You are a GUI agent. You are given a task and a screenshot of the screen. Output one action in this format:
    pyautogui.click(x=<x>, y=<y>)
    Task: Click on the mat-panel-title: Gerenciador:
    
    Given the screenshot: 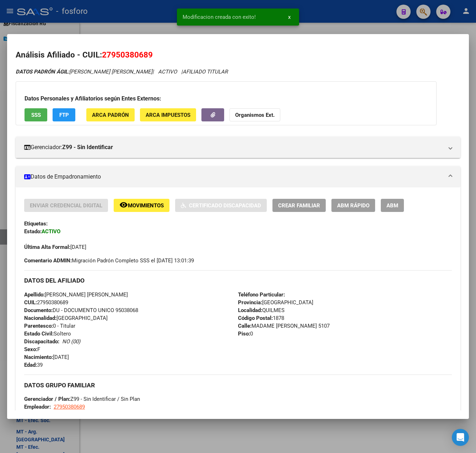 What is the action you would take?
    pyautogui.click(x=233, y=148)
    